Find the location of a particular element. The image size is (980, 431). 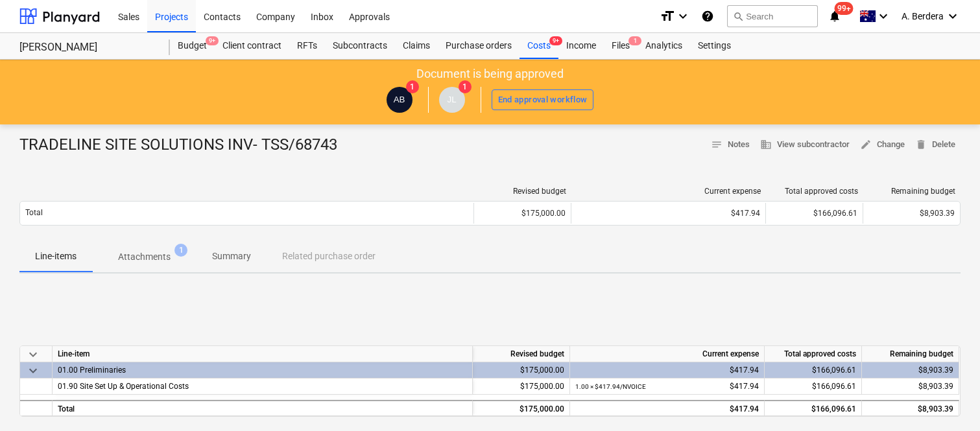

span: edit is located at coordinates (866, 145).